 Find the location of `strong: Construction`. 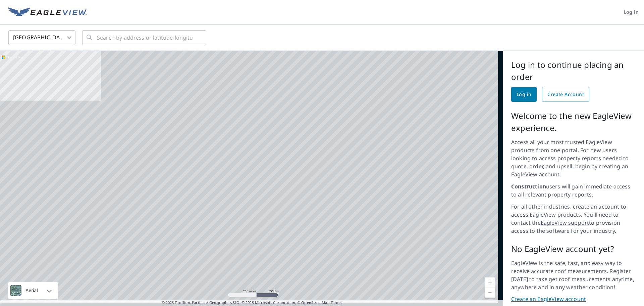

strong: Construction is located at coordinates (528, 187).